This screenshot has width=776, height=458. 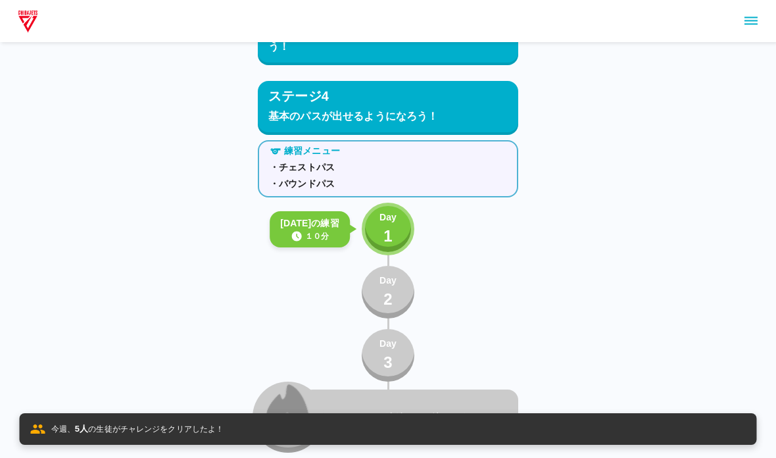 I want to click on p: １０分, so click(x=317, y=236).